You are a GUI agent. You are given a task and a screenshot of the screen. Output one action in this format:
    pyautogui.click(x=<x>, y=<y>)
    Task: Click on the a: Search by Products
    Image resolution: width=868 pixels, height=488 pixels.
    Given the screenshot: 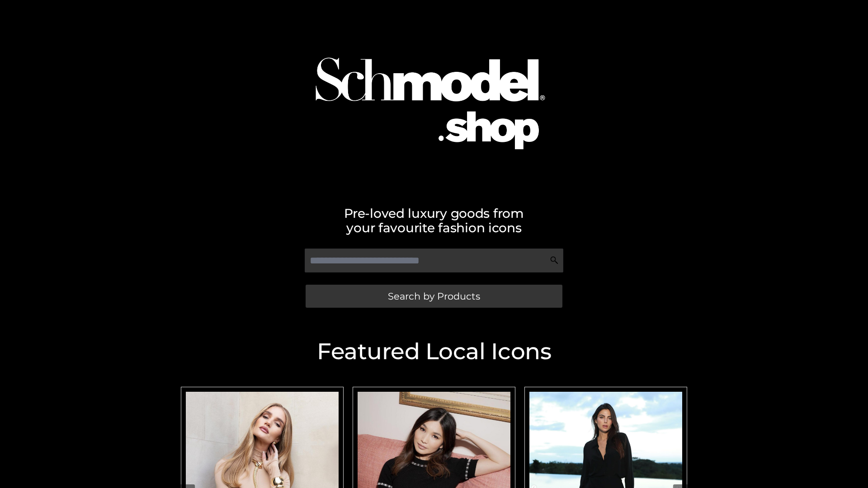 What is the action you would take?
    pyautogui.click(x=434, y=296)
    